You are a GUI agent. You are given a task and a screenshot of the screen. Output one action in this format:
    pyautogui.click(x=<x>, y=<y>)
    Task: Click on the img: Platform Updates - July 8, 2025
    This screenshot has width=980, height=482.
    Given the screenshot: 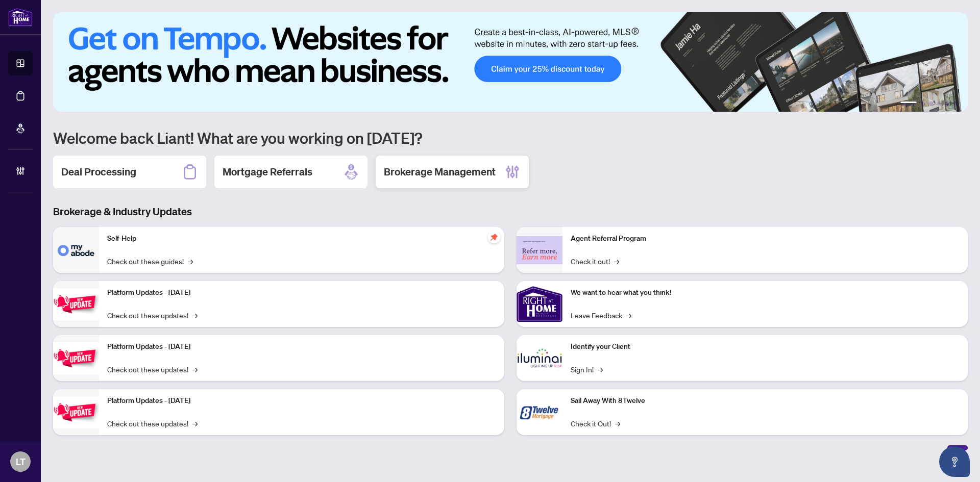 What is the action you would take?
    pyautogui.click(x=76, y=358)
    